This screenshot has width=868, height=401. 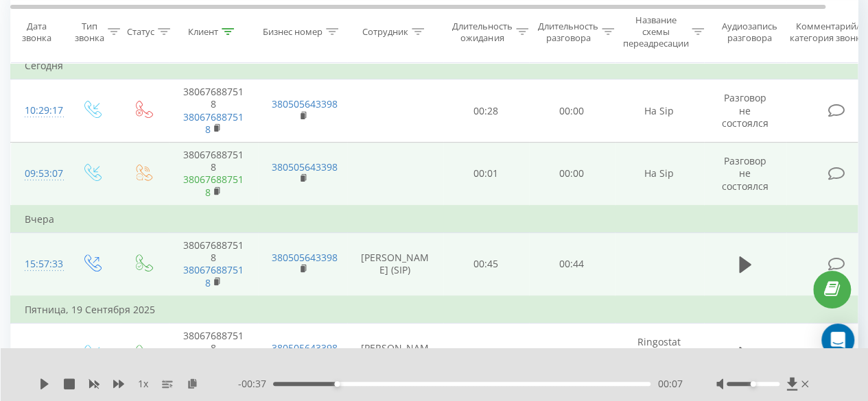 I want to click on td: 00:45, so click(x=486, y=264).